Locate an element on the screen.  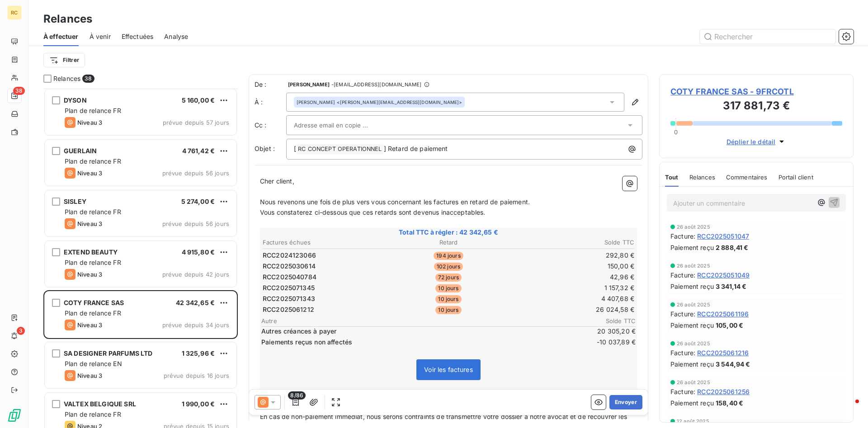
td: 42,96 € is located at coordinates (572, 277).